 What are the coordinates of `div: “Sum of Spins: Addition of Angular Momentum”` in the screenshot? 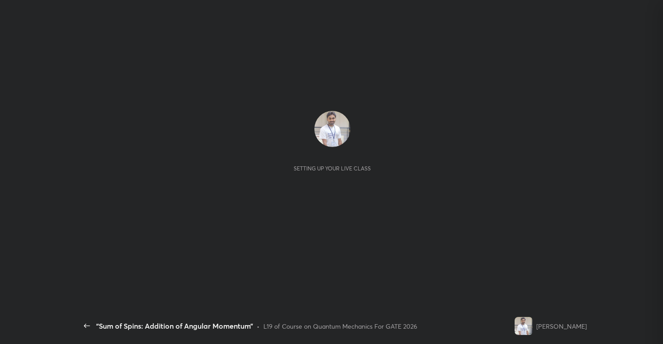 It's located at (174, 326).